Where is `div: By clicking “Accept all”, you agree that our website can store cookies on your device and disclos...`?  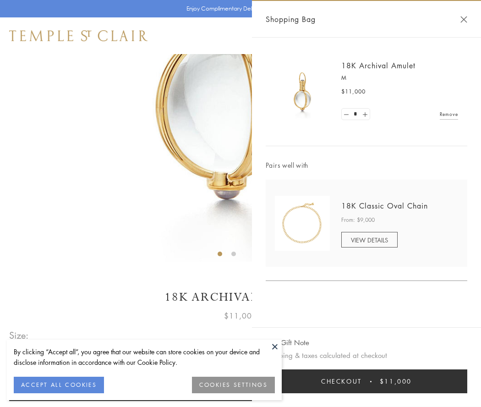 div: By clicking “Accept all”, you agree that our website can store cookies on your device and disclos... is located at coordinates (144, 357).